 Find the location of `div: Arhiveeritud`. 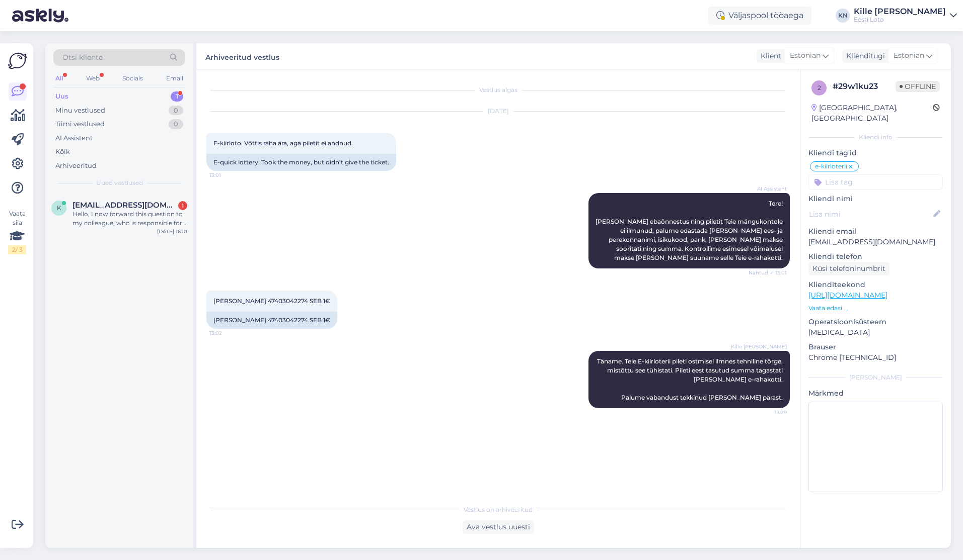

div: Arhiveeritud is located at coordinates (76, 166).